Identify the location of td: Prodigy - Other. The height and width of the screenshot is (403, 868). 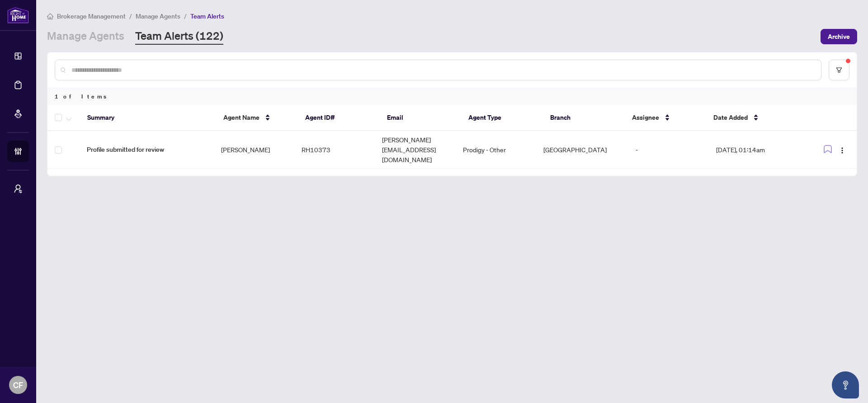
(496, 150).